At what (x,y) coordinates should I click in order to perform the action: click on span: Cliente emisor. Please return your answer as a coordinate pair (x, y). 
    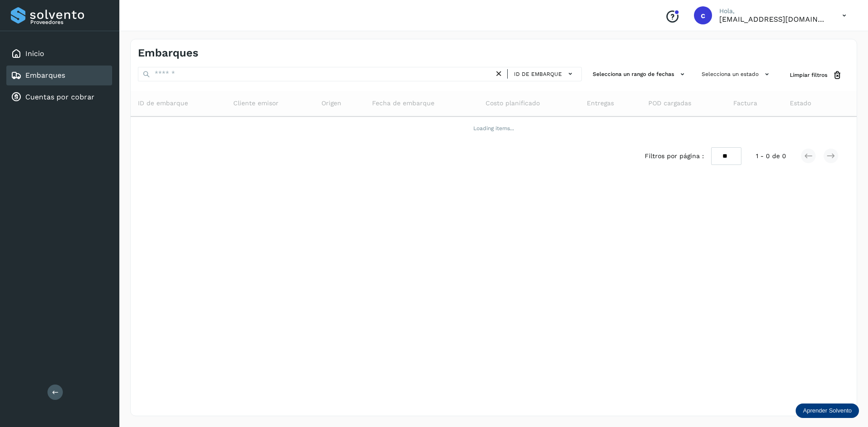
    Looking at the image, I should click on (256, 103).